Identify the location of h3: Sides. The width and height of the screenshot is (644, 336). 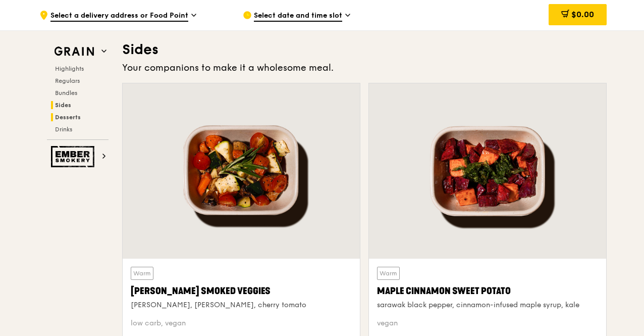
(364, 49).